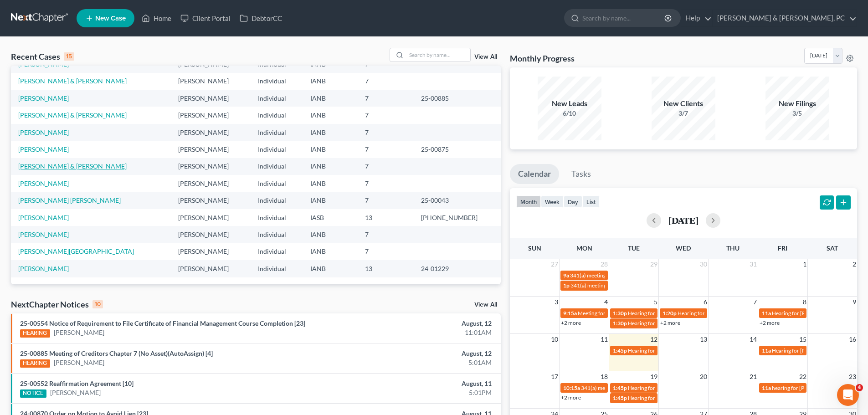 The height and width of the screenshot is (415, 868). I want to click on div: New Leads, so click(570, 104).